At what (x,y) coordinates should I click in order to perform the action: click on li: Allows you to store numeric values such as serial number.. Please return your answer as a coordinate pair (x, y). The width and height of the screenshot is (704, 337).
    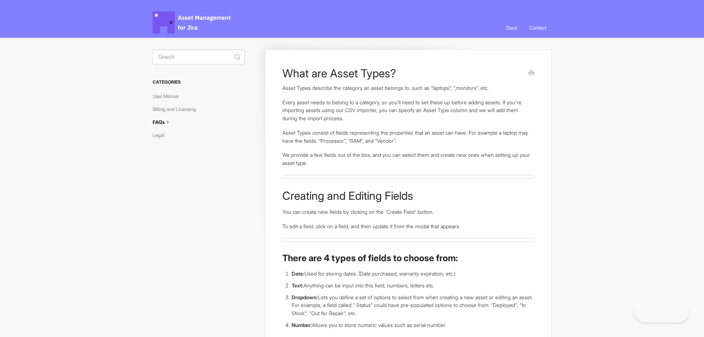
    Looking at the image, I should click on (413, 325).